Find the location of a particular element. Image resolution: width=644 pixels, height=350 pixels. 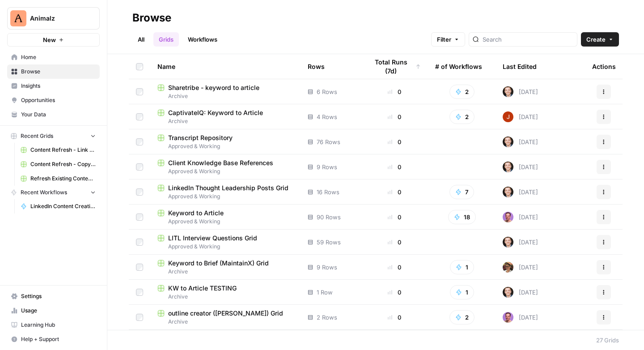

a: Transcript RepositoryApproved & Working is located at coordinates (225, 142).